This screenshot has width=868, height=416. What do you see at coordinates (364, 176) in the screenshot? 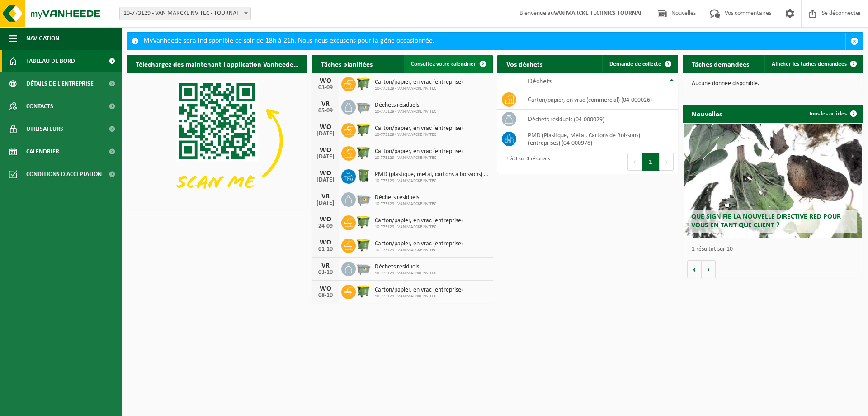
I see `img: WB-0370-HPE-GN-50` at bounding box center [364, 176].